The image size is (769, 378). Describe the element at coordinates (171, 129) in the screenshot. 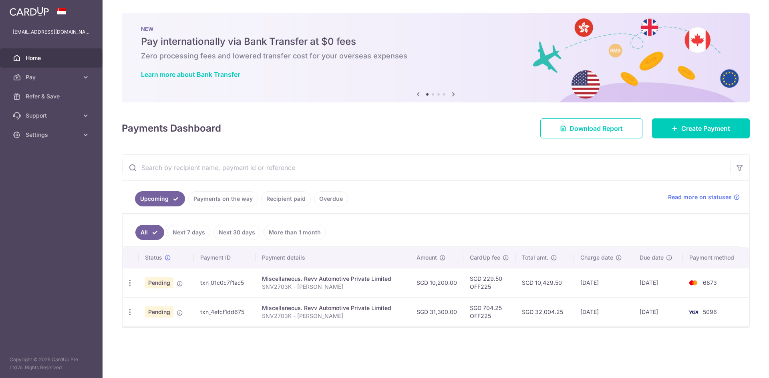

I see `h4: Payments Dashboard` at that location.